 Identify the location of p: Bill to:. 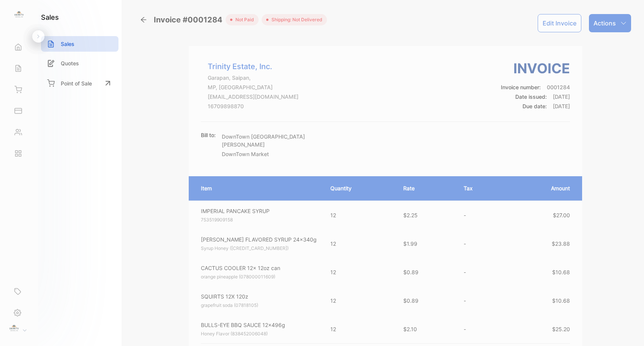
(208, 135).